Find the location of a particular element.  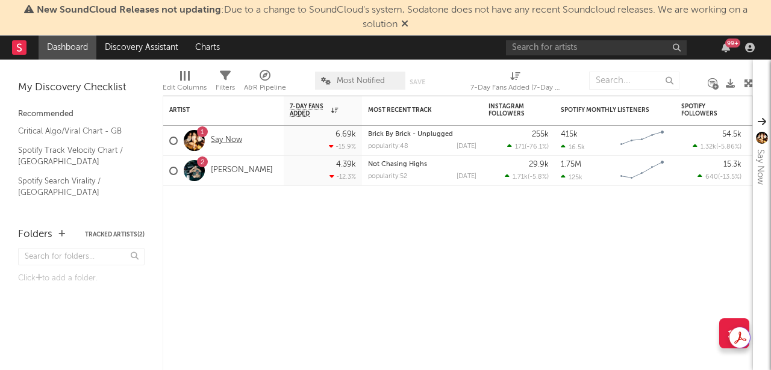

button: Tracked Artists(2) is located at coordinates (114, 235).